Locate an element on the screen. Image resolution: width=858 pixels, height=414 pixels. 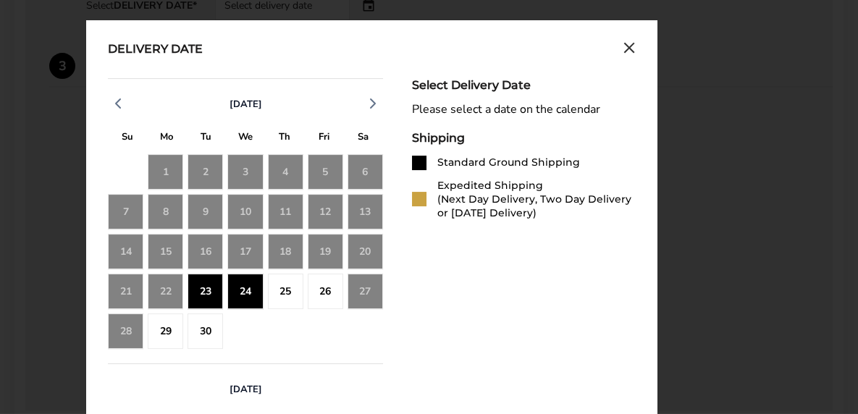
div: Select Delivery Date is located at coordinates (523, 85).